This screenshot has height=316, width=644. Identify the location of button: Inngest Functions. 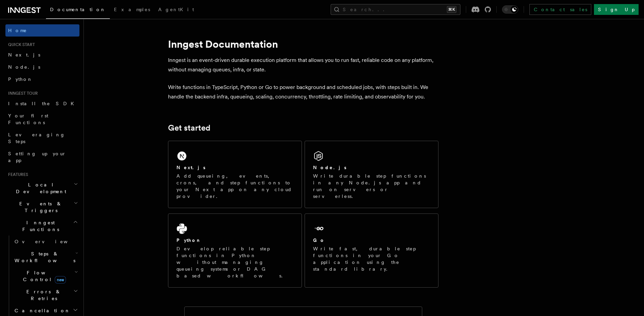
(42, 226).